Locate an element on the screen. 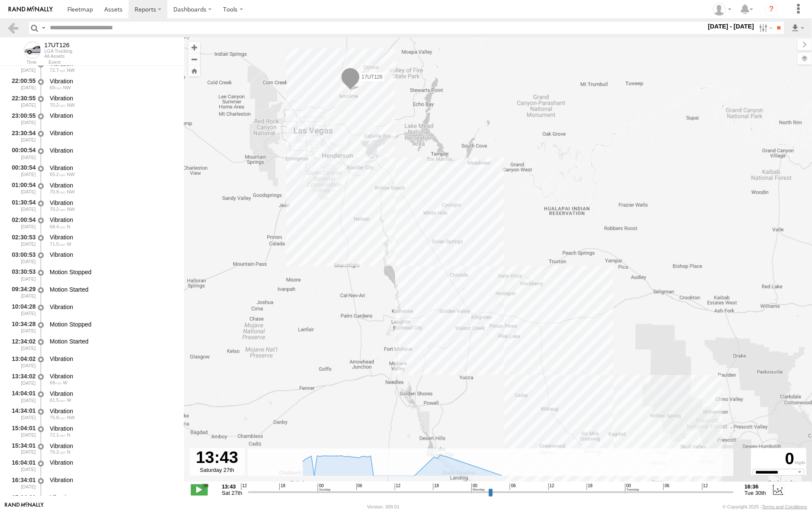  span: 69 is located at coordinates (56, 88).